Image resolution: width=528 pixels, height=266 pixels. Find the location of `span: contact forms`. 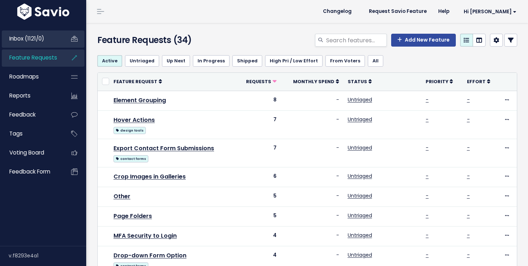

span: contact forms is located at coordinates (131, 159).